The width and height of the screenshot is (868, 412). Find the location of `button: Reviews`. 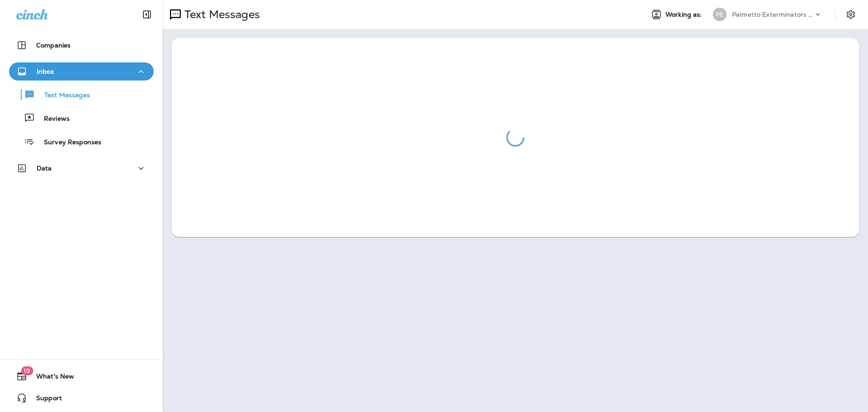

button: Reviews is located at coordinates (82, 118).